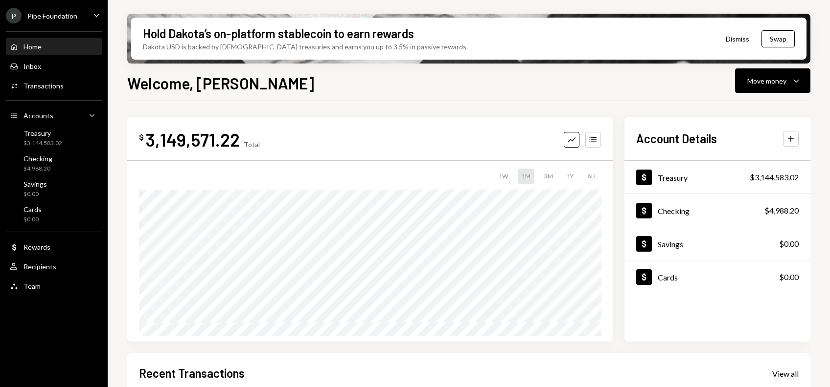 This screenshot has height=387, width=830. Describe the element at coordinates (592, 176) in the screenshot. I see `div: ALL` at that location.